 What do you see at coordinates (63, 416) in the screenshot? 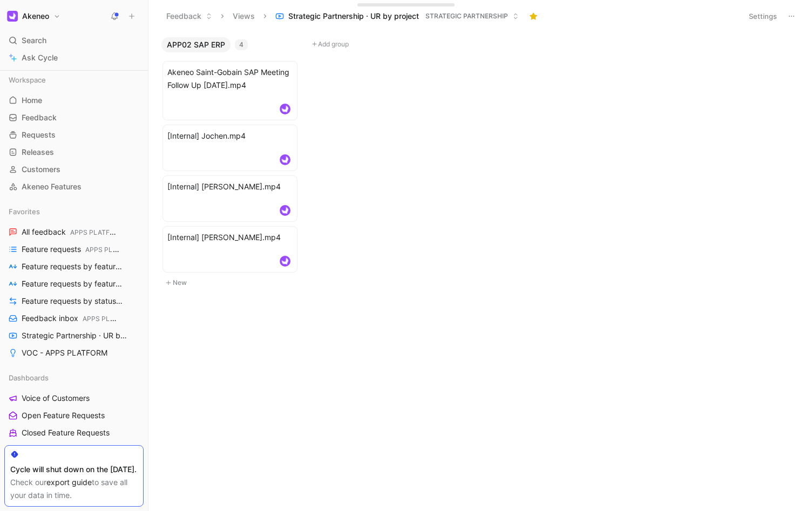
I see `span: Open Feature Requests` at bounding box center [63, 416].